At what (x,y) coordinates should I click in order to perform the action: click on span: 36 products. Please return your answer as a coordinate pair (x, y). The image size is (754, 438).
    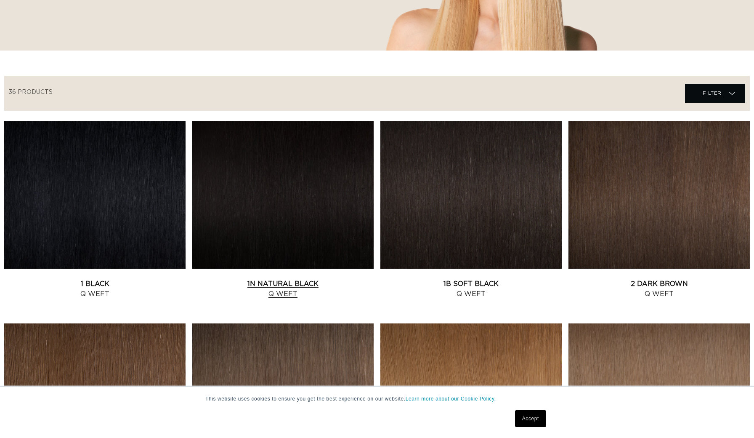
    Looking at the image, I should click on (31, 92).